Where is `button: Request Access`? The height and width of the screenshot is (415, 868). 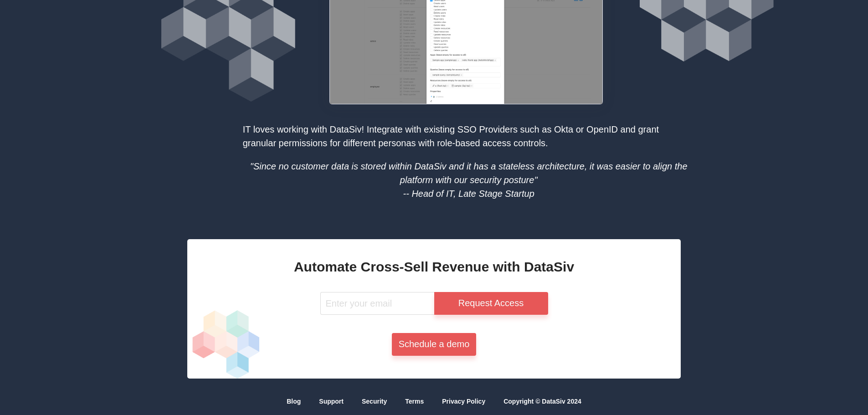 button: Request Access is located at coordinates (491, 303).